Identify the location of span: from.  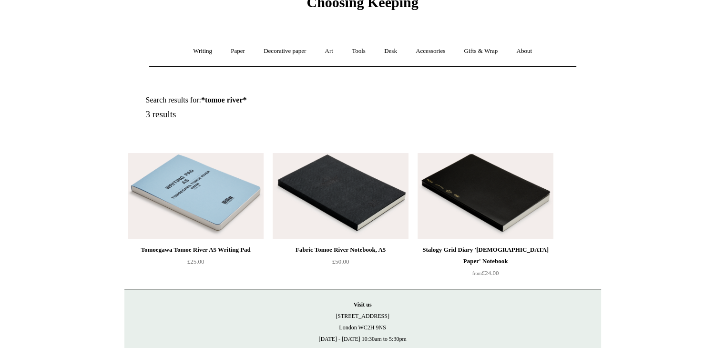
(477, 273).